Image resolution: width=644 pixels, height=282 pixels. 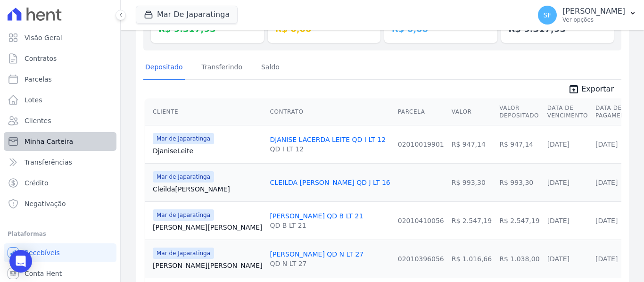 I want to click on span: Parcelas, so click(x=38, y=79).